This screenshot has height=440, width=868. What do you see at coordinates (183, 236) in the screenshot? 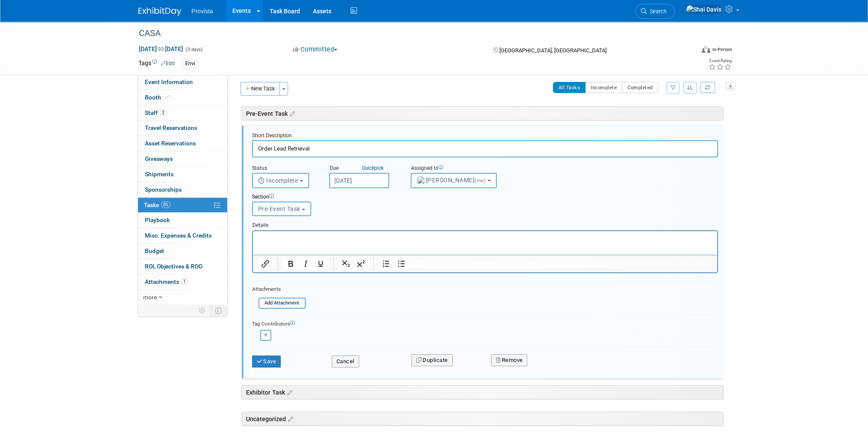
I see `a: Misc. Expenses & Credits` at bounding box center [183, 236].